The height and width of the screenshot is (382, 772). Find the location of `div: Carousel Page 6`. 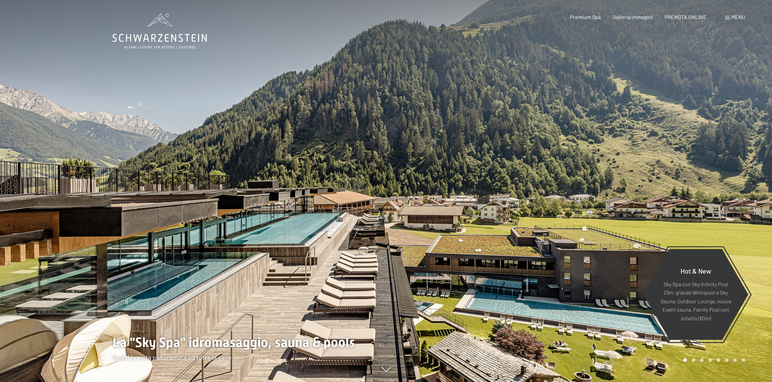

div: Carousel Page 6 is located at coordinates (727, 360).